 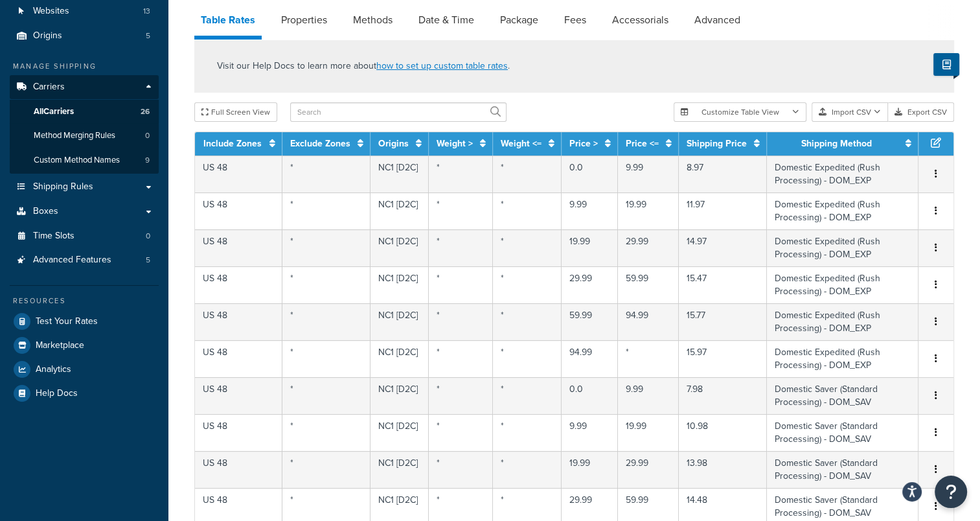 What do you see at coordinates (45, 211) in the screenshot?
I see `span: Boxes` at bounding box center [45, 211].